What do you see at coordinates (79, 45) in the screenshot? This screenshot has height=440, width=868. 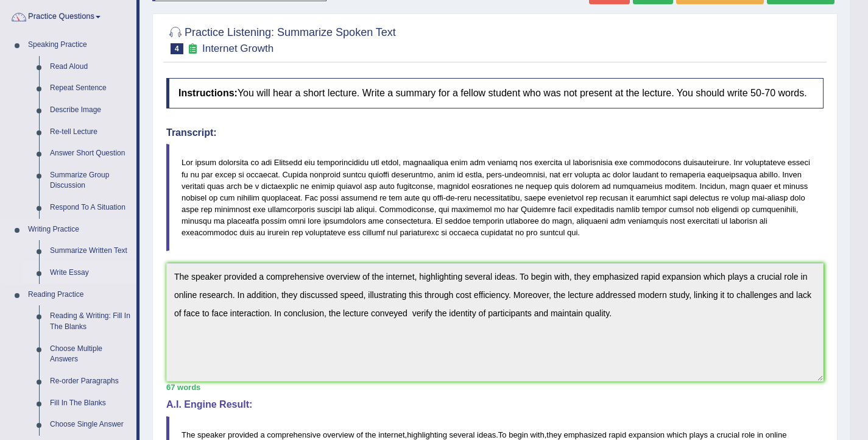 I see `a: Speaking Practice` at bounding box center [79, 45].